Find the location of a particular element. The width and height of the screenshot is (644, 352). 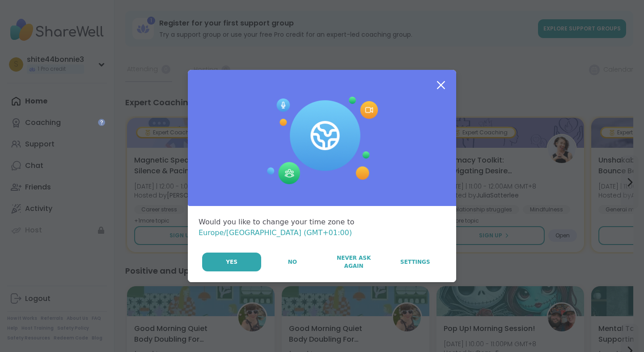

div: Would you like to change your time zone to is located at coordinates (322, 228).